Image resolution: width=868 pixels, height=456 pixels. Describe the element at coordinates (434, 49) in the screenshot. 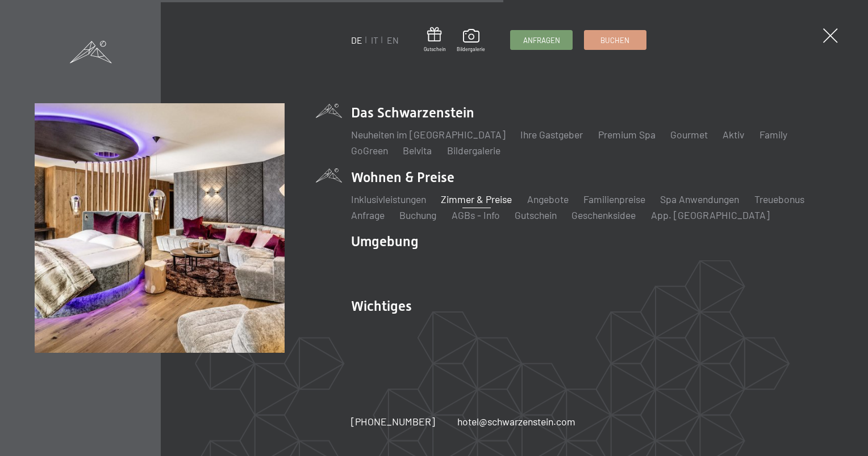

I see `span: Gutschein` at that location.